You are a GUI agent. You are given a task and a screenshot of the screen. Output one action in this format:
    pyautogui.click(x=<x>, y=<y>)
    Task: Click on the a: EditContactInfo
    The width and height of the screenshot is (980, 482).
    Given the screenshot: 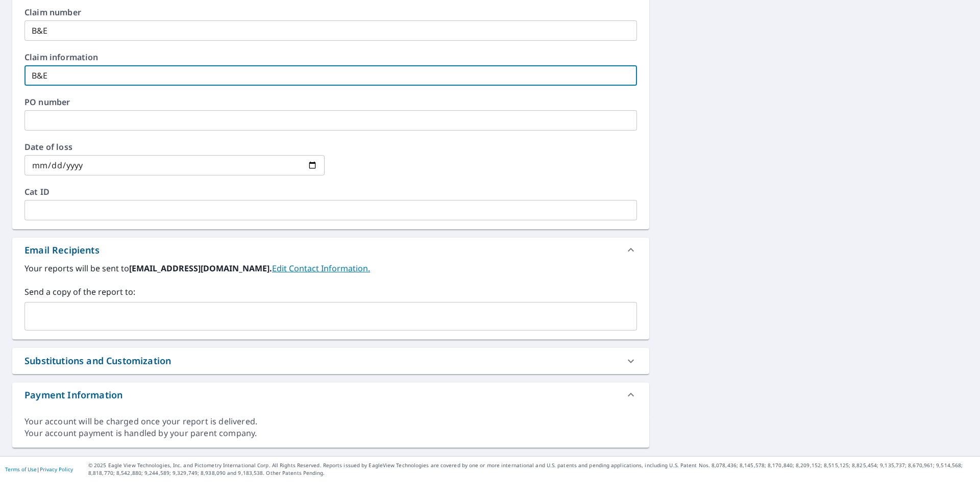 What is the action you would take?
    pyautogui.click(x=321, y=268)
    